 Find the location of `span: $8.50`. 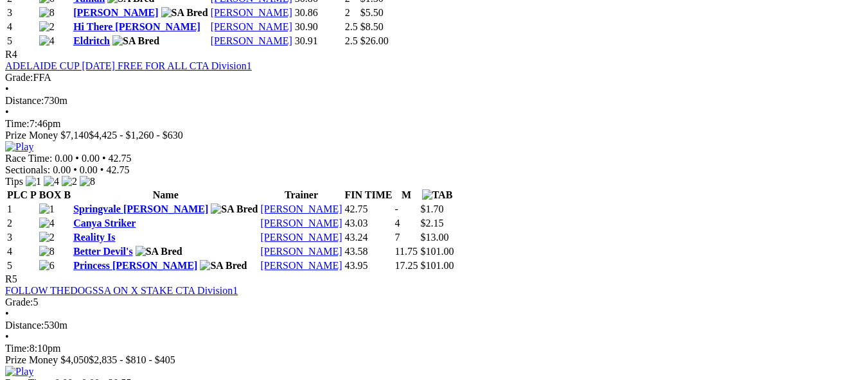

span: $8.50 is located at coordinates (372, 27).